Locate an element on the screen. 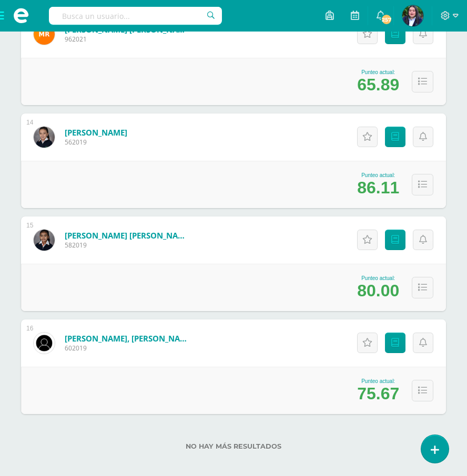 The height and width of the screenshot is (476, 467). div: 14 is located at coordinates (29, 123).